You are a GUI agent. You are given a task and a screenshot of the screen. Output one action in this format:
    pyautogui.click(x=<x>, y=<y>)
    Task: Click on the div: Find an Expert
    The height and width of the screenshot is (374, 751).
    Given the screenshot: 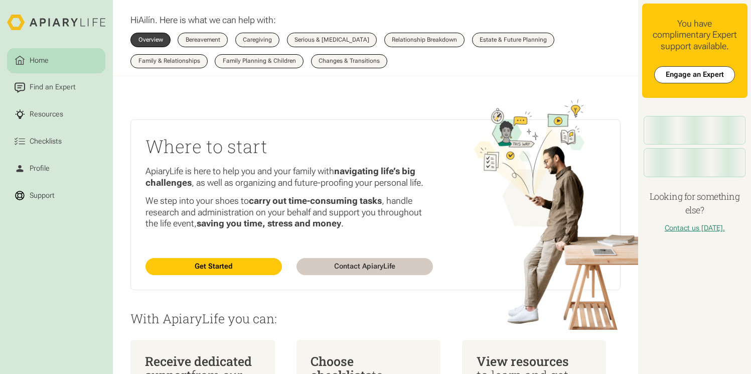 What is the action you would take?
    pyautogui.click(x=53, y=88)
    